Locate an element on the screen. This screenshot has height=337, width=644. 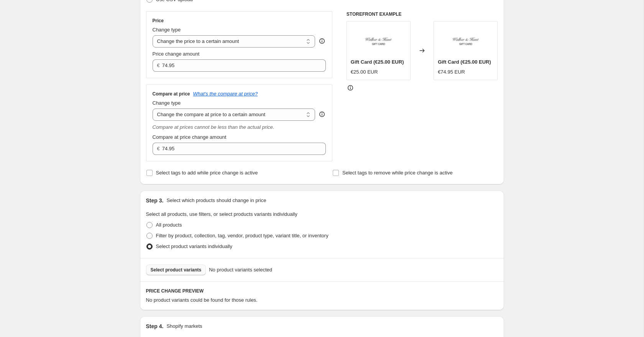
p: Select which products should change in price is located at coordinates (216, 201).